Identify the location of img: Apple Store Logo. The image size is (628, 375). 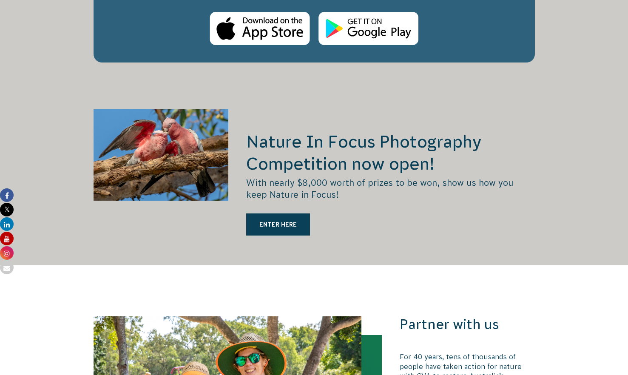
(260, 29).